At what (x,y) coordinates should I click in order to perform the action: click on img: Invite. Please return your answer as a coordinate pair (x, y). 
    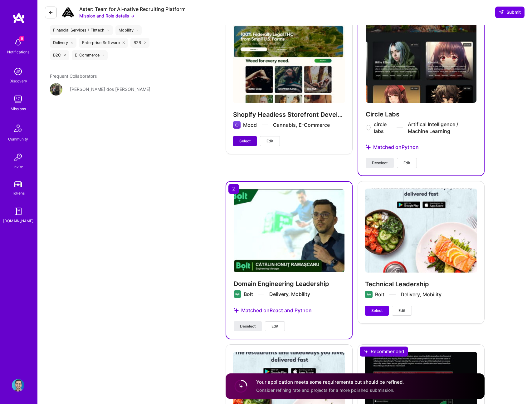
    Looking at the image, I should click on (18, 157).